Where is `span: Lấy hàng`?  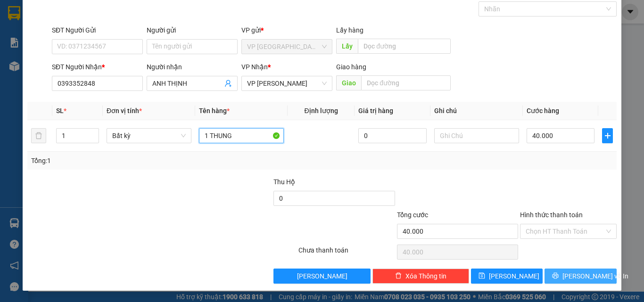 span: Lấy hàng is located at coordinates (350, 30).